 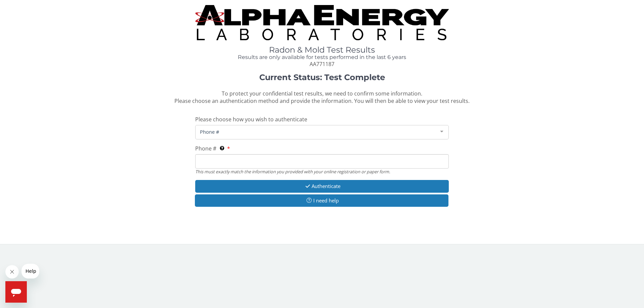 What do you see at coordinates (322, 64) in the screenshot?
I see `span: AA771187` at bounding box center [322, 64].